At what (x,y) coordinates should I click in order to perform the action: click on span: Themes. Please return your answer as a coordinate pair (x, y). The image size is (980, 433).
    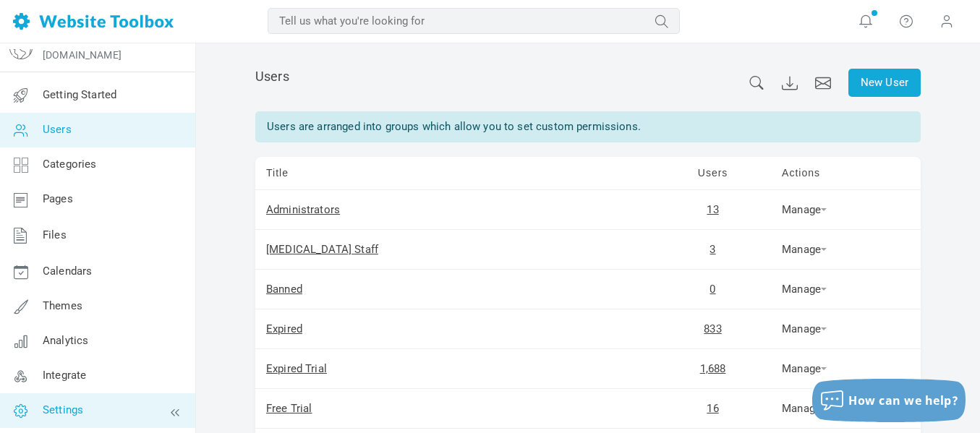
    Looking at the image, I should click on (62, 305).